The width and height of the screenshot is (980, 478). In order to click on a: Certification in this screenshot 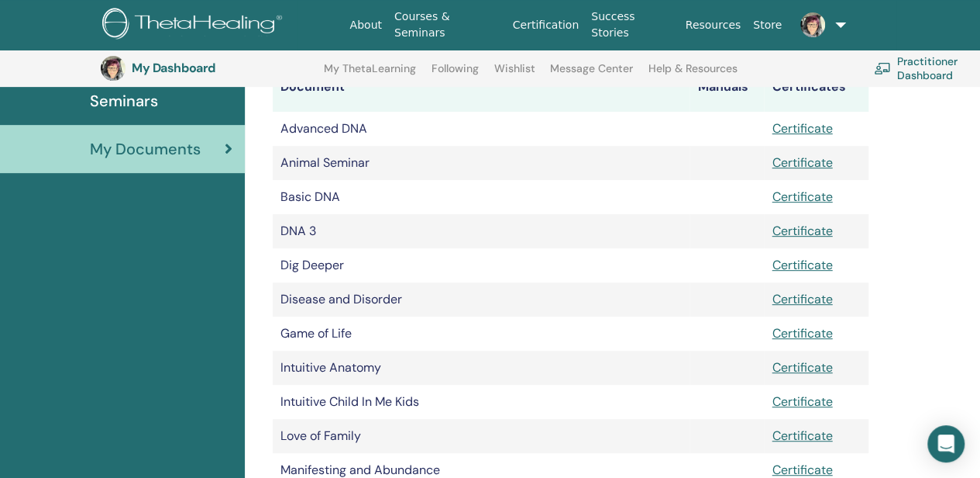, I will do `click(545, 25)`.